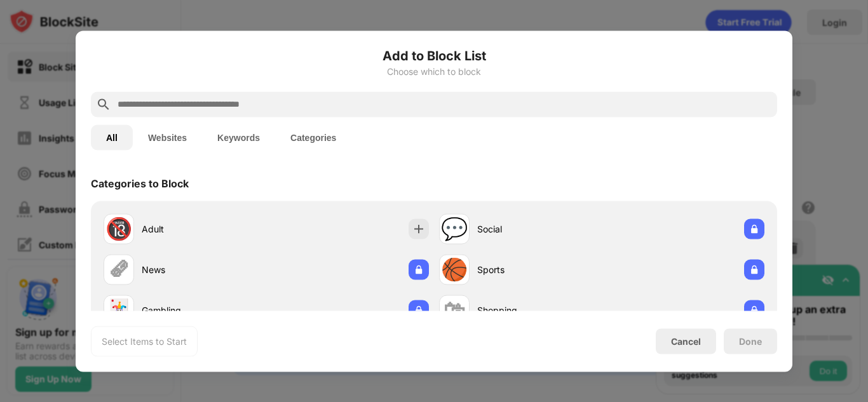 The image size is (868, 402). Describe the element at coordinates (750, 341) in the screenshot. I see `div: Done` at that location.